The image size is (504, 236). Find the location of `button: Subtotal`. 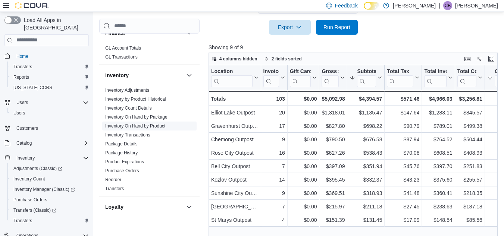

button: Subtotal is located at coordinates (366, 77).